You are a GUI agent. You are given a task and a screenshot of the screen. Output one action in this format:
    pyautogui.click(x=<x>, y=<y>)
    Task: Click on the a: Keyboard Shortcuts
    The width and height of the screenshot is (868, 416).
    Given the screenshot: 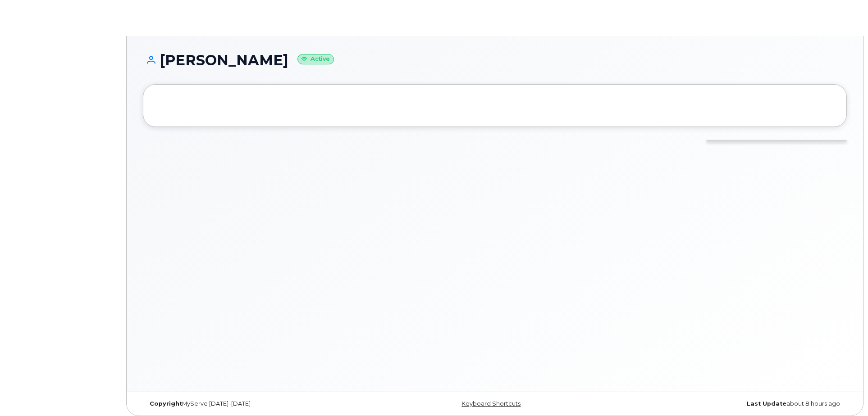 What is the action you would take?
    pyautogui.click(x=490, y=403)
    